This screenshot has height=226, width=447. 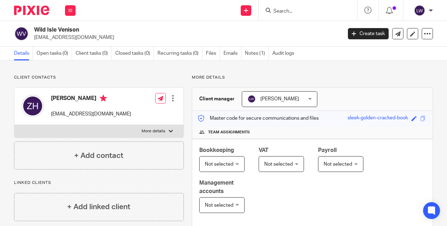 I want to click on span: Bookkeeping, so click(x=217, y=151).